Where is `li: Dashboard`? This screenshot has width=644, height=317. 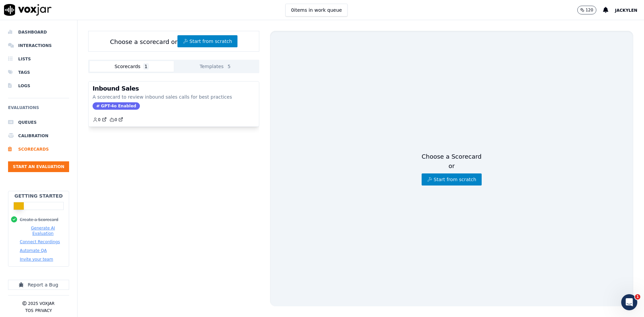
li: Dashboard is located at coordinates (39, 32).